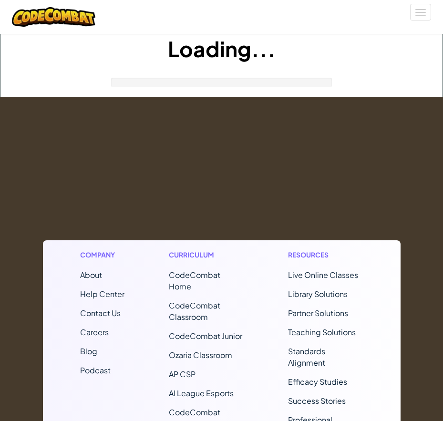 The image size is (443, 421). Describe the element at coordinates (182, 374) in the screenshot. I see `a: AP CSP` at that location.